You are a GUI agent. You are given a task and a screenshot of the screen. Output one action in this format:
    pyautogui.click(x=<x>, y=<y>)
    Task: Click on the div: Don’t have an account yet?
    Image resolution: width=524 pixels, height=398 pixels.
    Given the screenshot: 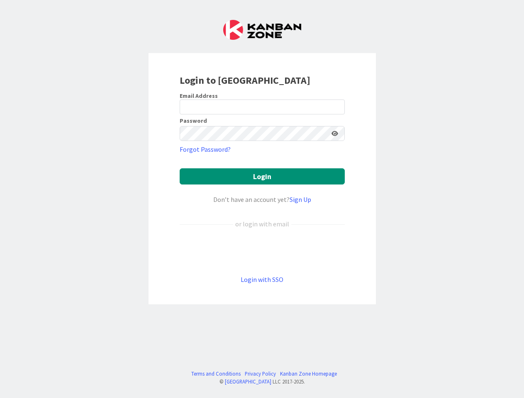 What is the action you would take?
    pyautogui.click(x=262, y=199)
    